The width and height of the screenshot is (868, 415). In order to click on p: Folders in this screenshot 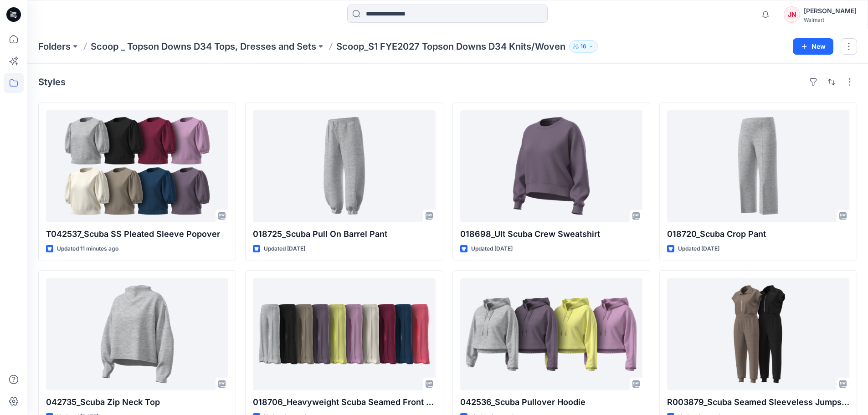, I will do `click(54, 47)`.